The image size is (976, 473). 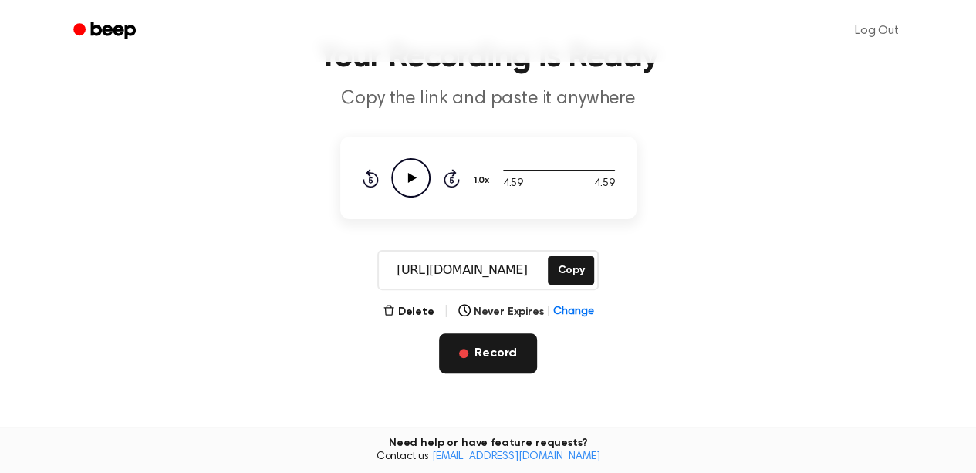 What do you see at coordinates (526, 312) in the screenshot?
I see `button: Never Expires|Change` at bounding box center [526, 312].